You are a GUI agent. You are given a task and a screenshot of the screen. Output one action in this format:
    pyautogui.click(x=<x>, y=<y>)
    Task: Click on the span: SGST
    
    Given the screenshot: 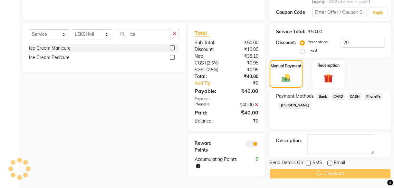 What is the action you would take?
    pyautogui.click(x=200, y=70)
    